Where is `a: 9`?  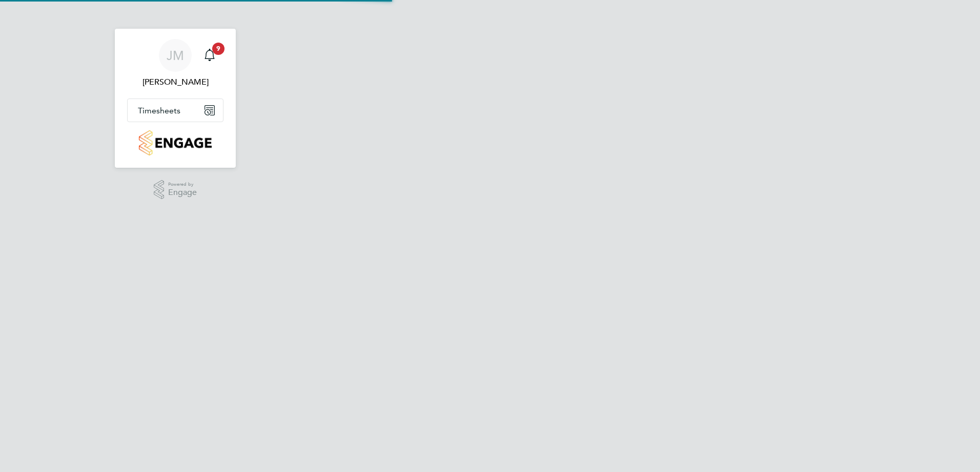 a: 9 is located at coordinates (209, 55).